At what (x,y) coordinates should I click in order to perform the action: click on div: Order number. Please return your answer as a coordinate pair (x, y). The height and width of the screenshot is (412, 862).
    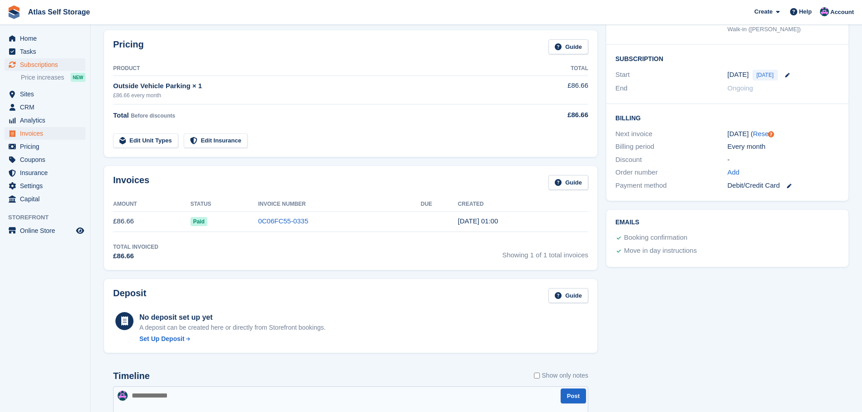
    Looking at the image, I should click on (671, 172).